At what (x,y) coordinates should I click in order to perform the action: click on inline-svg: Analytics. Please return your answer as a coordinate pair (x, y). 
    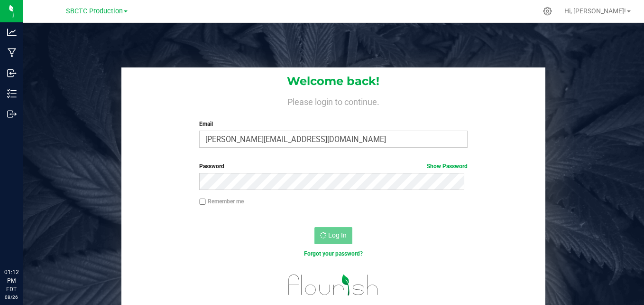
    Looking at the image, I should click on (12, 32).